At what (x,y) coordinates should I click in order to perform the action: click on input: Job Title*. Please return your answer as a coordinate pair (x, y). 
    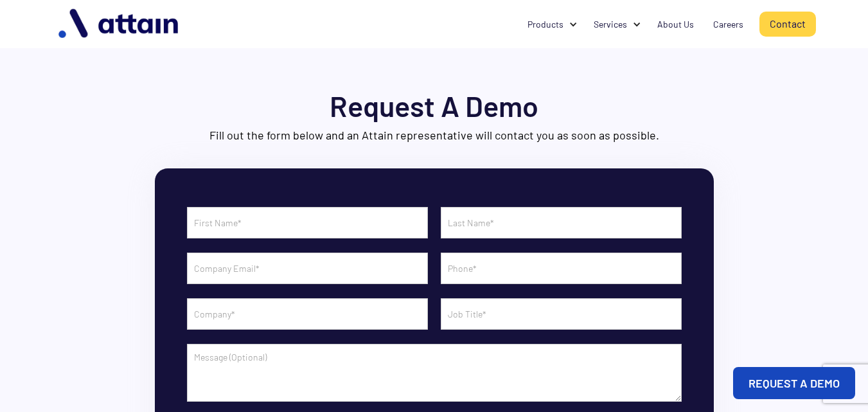
    Looking at the image, I should click on (561, 314).